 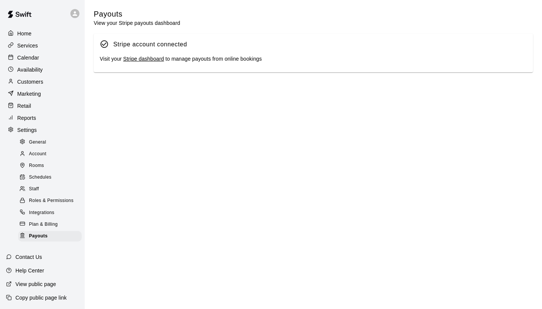 I want to click on span: Schedules, so click(x=40, y=177).